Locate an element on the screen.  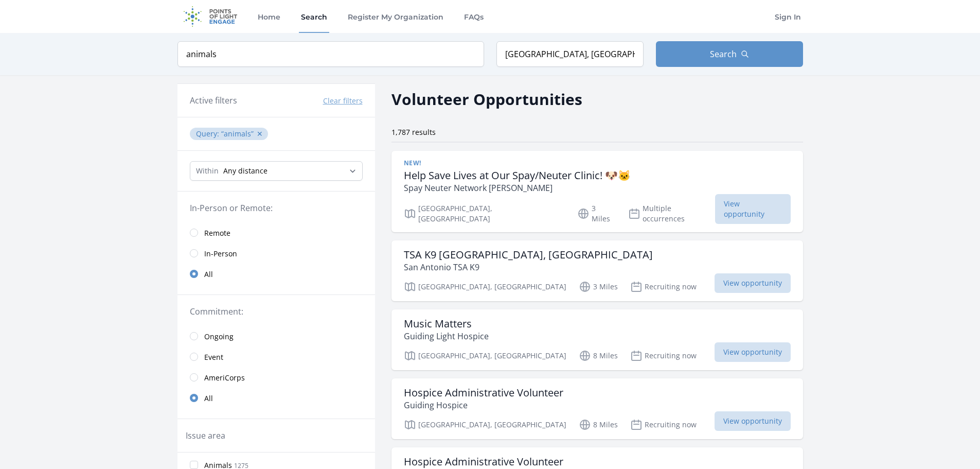
h3: Active filters is located at coordinates (213, 100).